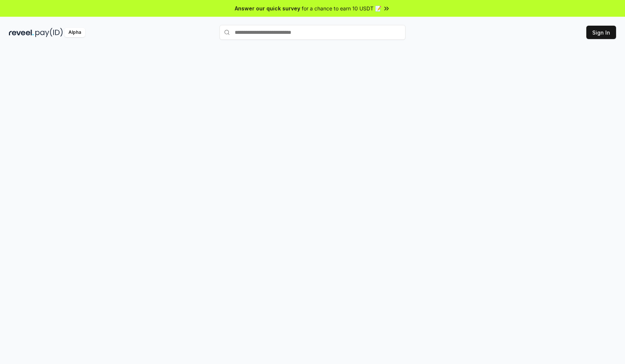  Describe the element at coordinates (75, 32) in the screenshot. I see `div: Alpha` at that location.